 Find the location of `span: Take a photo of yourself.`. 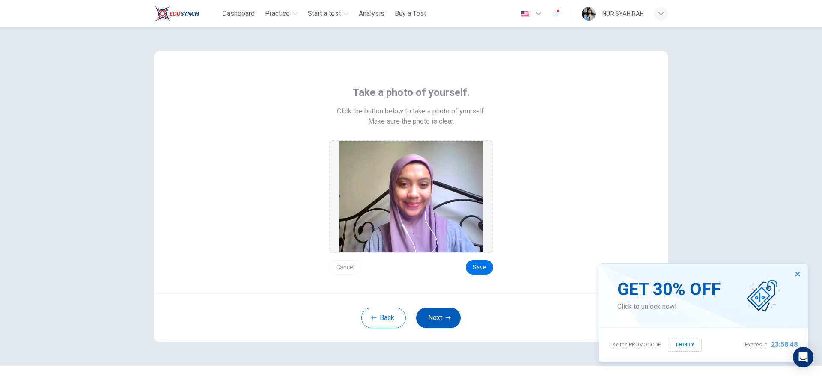

span: Take a photo of yourself. is located at coordinates (411, 92).